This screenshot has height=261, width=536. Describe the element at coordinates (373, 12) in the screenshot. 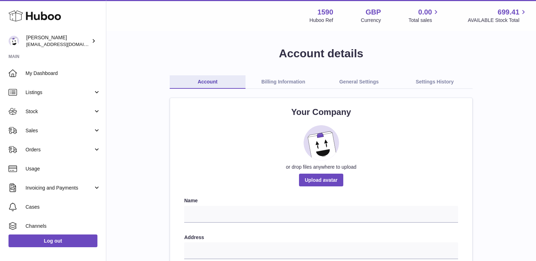

I see `strong: GBP` at that location.